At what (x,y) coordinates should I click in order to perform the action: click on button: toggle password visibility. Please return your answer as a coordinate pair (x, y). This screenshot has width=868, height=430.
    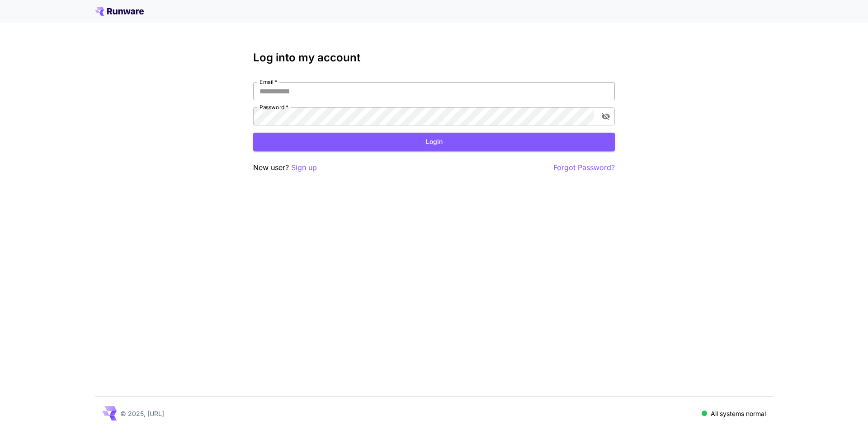
    Looking at the image, I should click on (605, 116).